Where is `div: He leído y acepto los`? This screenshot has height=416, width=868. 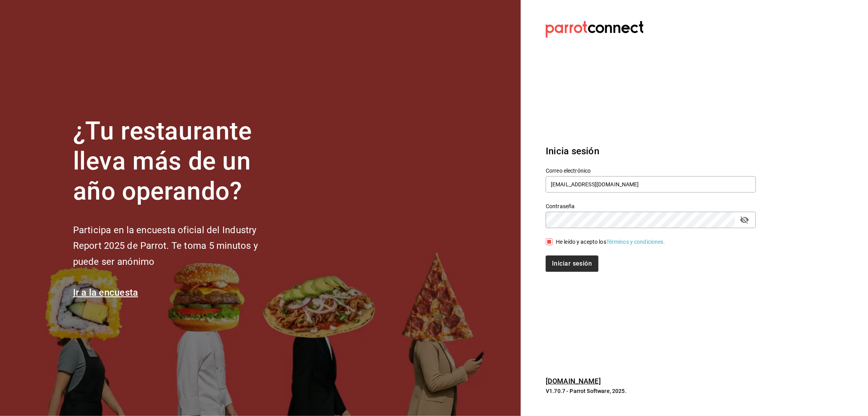 div: He leído y acepto los is located at coordinates (611, 242).